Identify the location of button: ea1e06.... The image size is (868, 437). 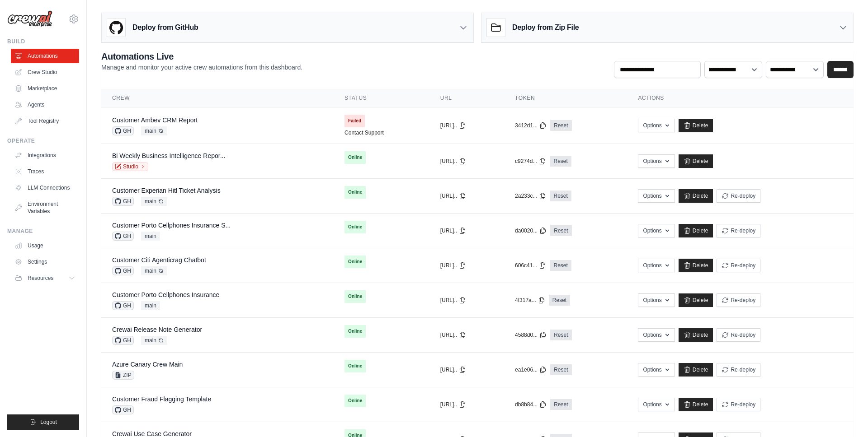
(531, 370).